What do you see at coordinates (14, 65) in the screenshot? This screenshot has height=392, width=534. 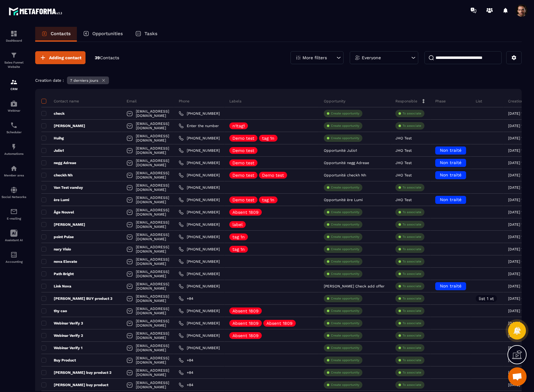 I see `p: Sales Funnel Website` at bounding box center [14, 65].